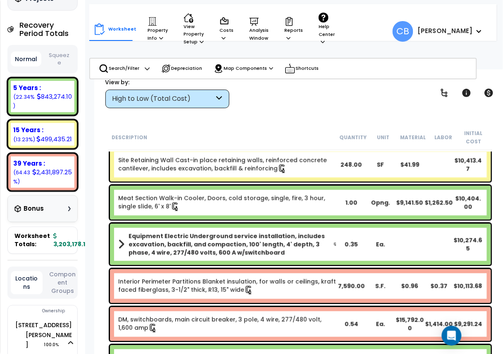 The height and width of the screenshot is (354, 503). Describe the element at coordinates (380, 203) in the screenshot. I see `div: Opng.` at that location.